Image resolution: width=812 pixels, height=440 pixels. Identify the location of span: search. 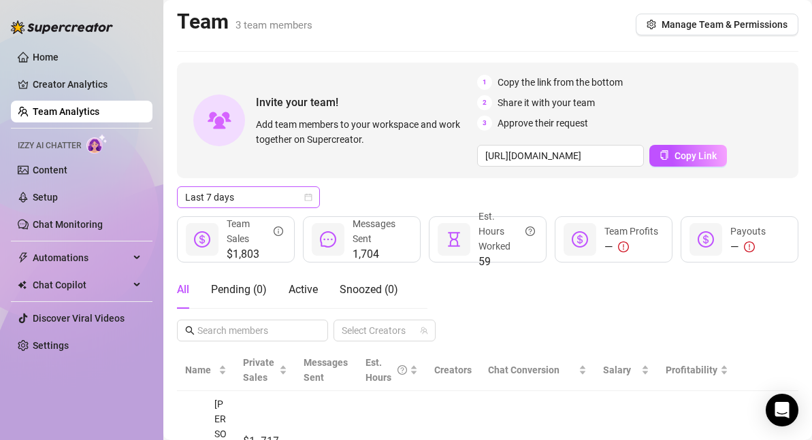
(190, 331).